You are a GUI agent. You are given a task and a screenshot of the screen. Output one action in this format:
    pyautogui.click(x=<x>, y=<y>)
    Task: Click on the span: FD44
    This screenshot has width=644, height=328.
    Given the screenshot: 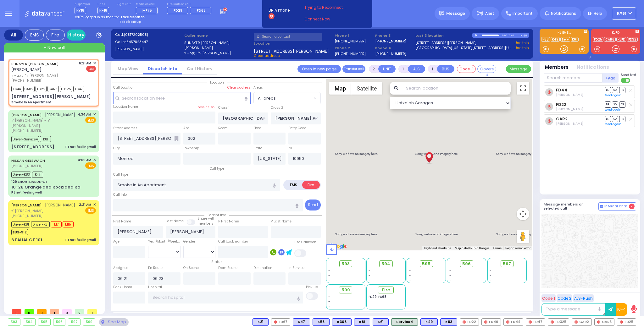 What is the action you would take?
    pyautogui.click(x=17, y=89)
    